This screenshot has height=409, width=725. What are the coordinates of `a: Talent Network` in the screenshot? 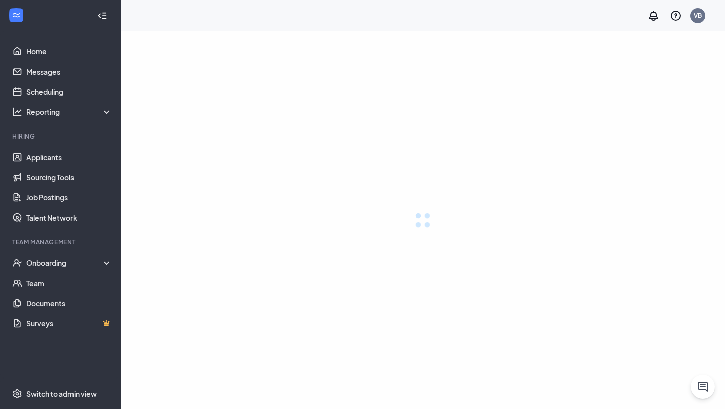 It's located at (69, 218).